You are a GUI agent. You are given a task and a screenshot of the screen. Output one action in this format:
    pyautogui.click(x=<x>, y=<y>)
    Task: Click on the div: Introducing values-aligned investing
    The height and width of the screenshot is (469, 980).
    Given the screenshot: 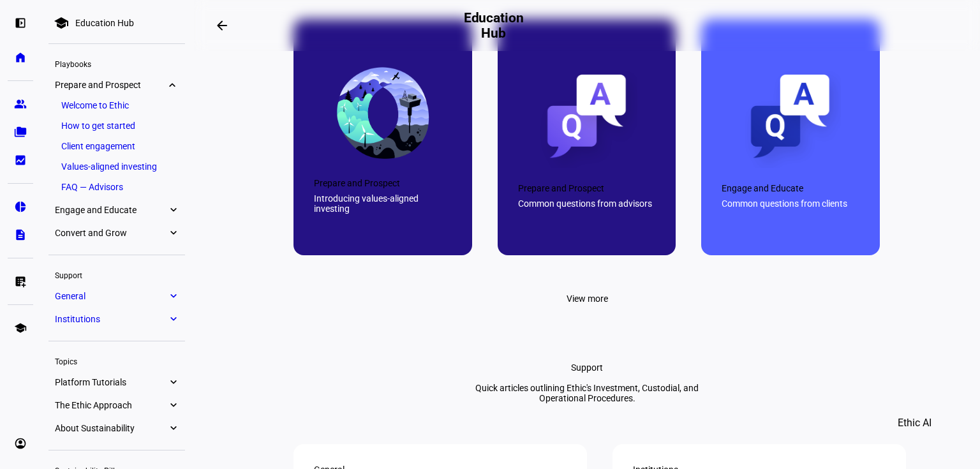 What is the action you would take?
    pyautogui.click(x=382, y=203)
    